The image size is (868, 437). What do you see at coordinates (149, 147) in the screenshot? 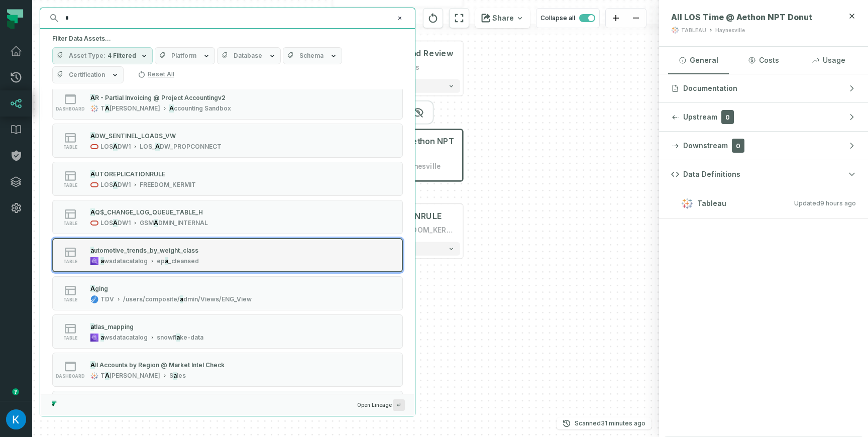
I see `span: OS_` at bounding box center [149, 147].